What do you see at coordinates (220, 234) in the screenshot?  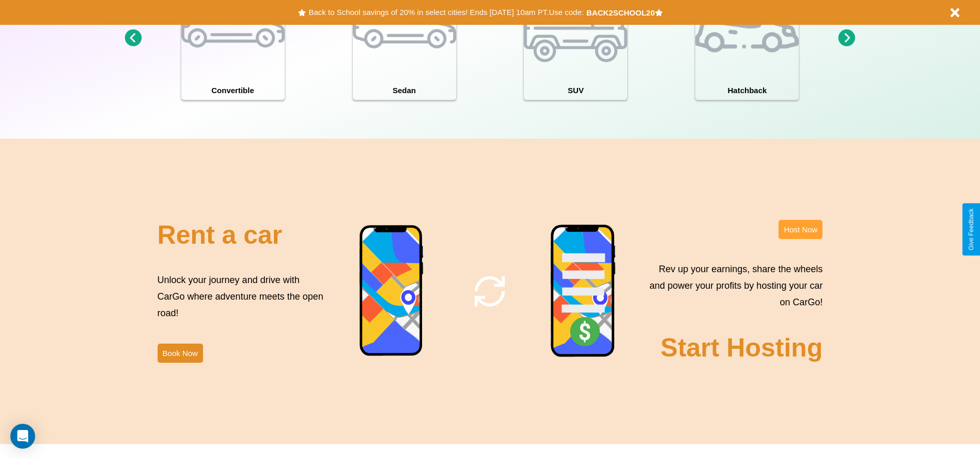 I see `h2: Rent a car` at bounding box center [220, 234].